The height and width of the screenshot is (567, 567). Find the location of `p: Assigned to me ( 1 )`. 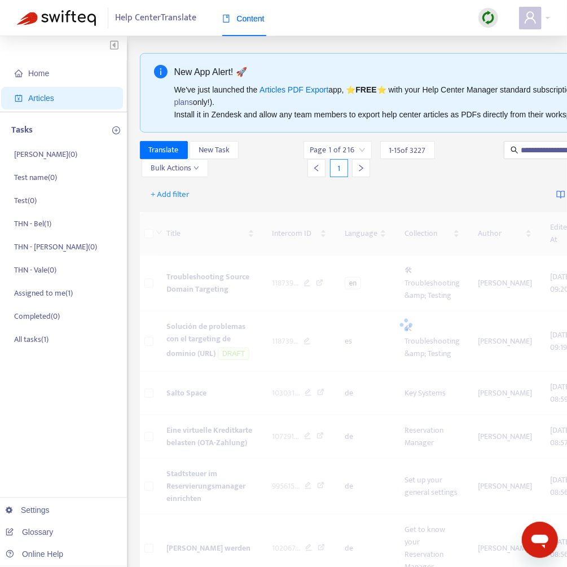

p: Assigned to me ( 1 ) is located at coordinates (43, 293).